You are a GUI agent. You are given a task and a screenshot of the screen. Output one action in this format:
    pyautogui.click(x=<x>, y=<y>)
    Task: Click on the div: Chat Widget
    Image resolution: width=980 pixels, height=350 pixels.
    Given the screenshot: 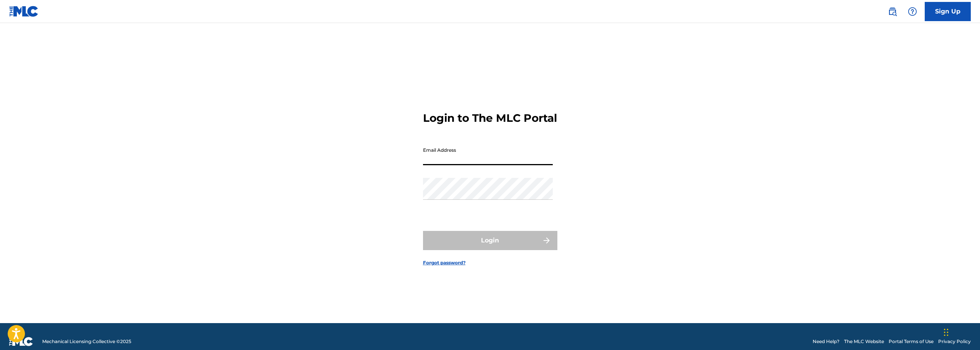 What is the action you would take?
    pyautogui.click(x=961, y=331)
    